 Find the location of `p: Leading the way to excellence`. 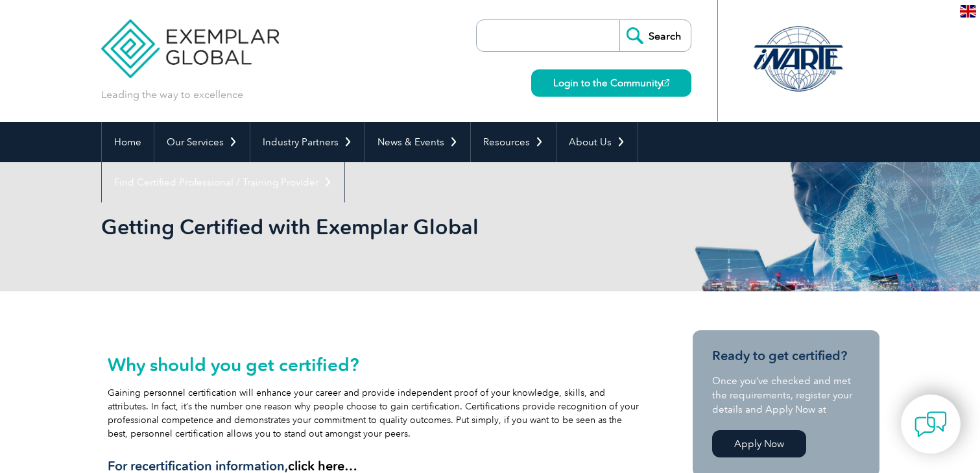

p: Leading the way to excellence is located at coordinates (172, 94).